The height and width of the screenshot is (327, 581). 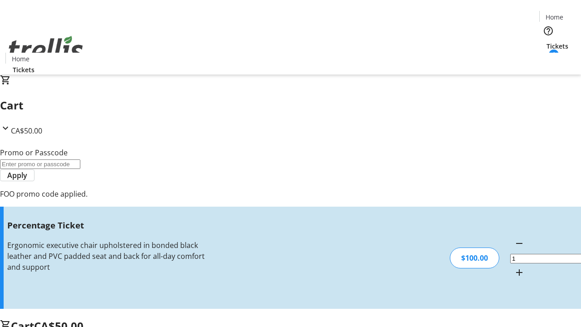 I want to click on h3: Percentage Ticket, so click(x=106, y=225).